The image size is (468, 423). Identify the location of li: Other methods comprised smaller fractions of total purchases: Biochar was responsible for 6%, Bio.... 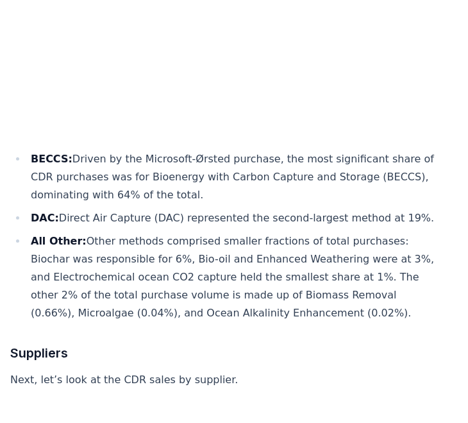
(231, 277).